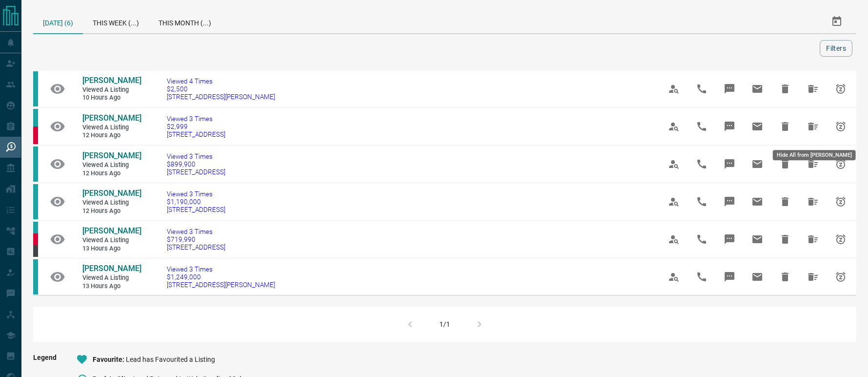 The image size is (868, 377). I want to click on div: mrloft.ca, so click(36, 251).